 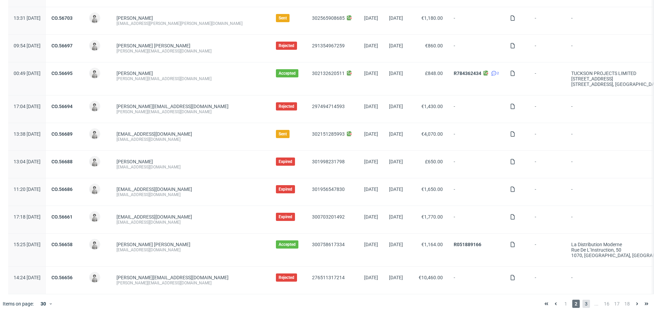 What do you see at coordinates (434, 46) in the screenshot?
I see `span: €860.00` at bounding box center [434, 46].